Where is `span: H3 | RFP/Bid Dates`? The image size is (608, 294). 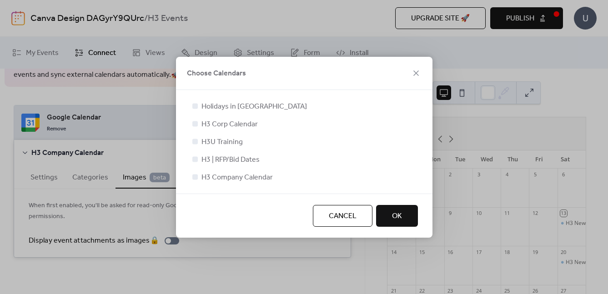
span: H3 | RFP/Bid Dates is located at coordinates (231, 160).